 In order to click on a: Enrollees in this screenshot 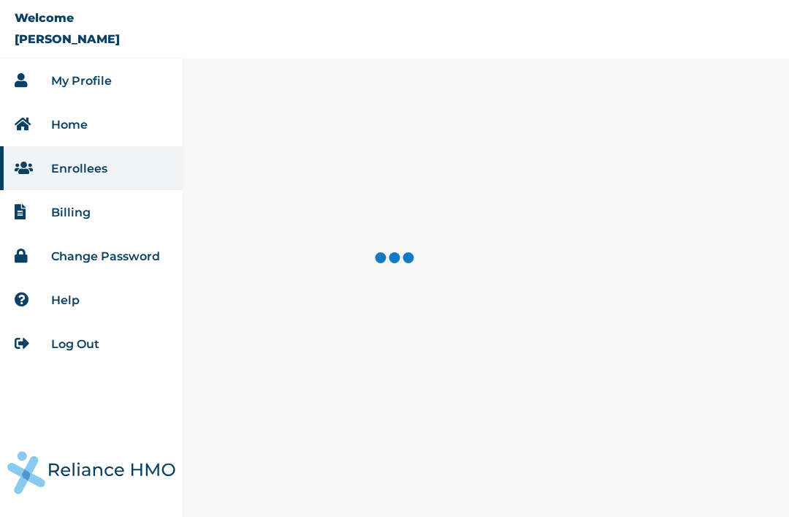, I will do `click(79, 168)`.